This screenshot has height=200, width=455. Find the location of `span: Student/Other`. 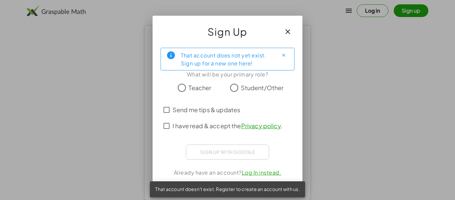

span: Student/Other is located at coordinates (262, 87).